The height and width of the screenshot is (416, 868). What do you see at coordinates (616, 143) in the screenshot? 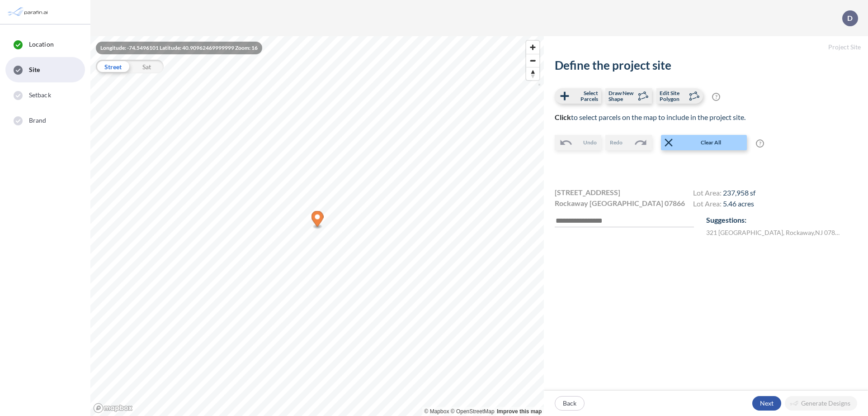
I see `span: Redo` at bounding box center [616, 143].